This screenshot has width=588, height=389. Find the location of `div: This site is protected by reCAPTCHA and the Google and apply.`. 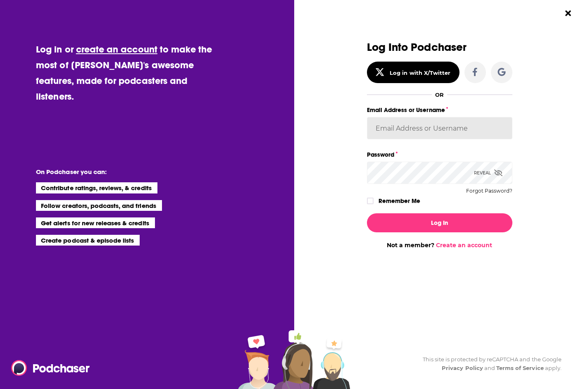

div: This site is protected by reCAPTCHA and the Google and apply. is located at coordinates (489, 364).